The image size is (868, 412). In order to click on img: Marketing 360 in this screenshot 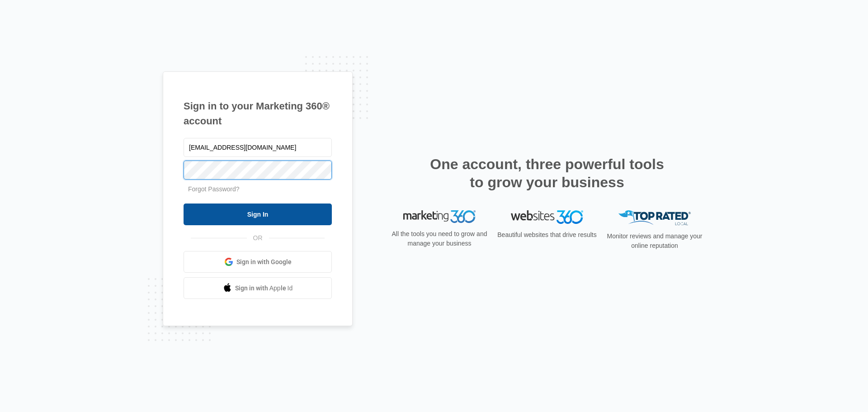, I will do `click(440, 216)`.